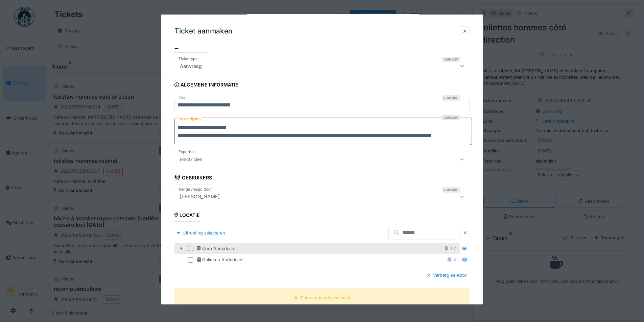  Describe the element at coordinates (453, 248) in the screenshot. I see `div: 67` at that location.